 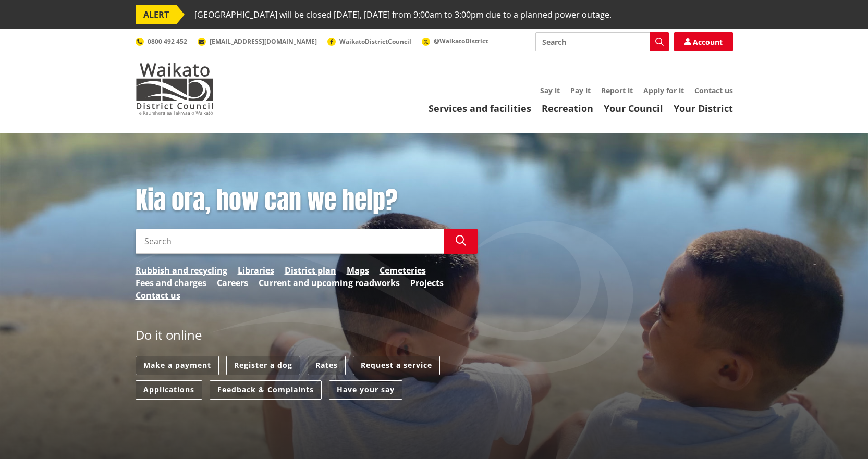 I want to click on span: 0800 492 452, so click(x=168, y=41).